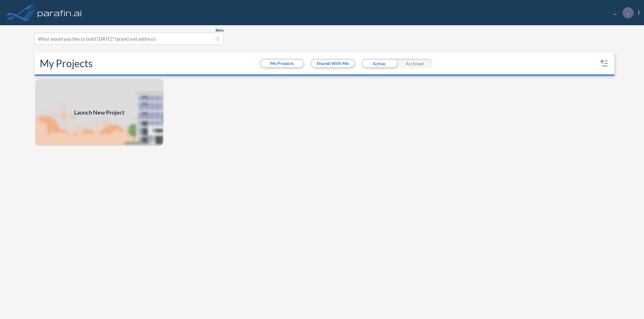 The height and width of the screenshot is (319, 644). I want to click on h2: My Projects, so click(66, 63).